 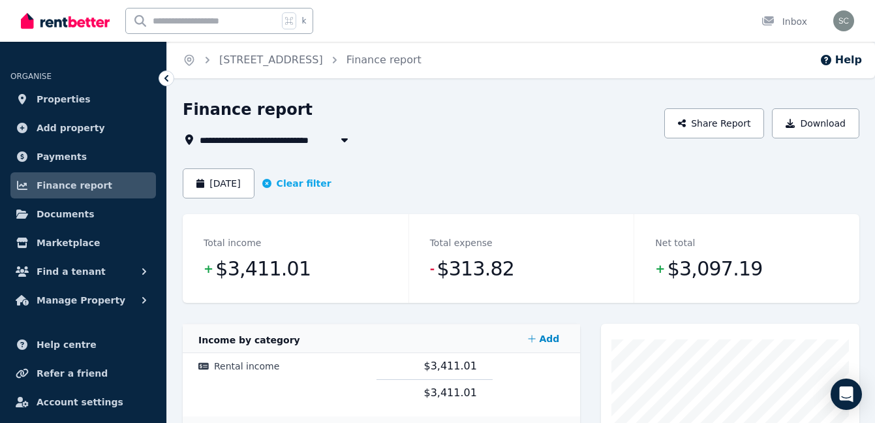 What do you see at coordinates (247, 110) in the screenshot?
I see `h1: Finance report` at bounding box center [247, 110].